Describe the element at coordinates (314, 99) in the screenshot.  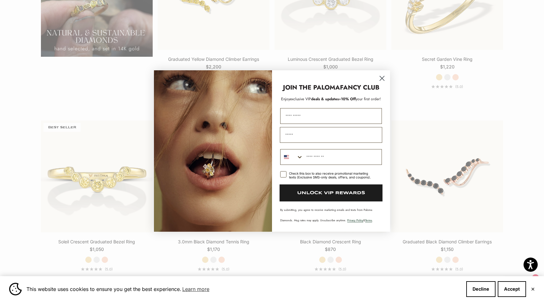
I see `span: deals & updates` at that location.